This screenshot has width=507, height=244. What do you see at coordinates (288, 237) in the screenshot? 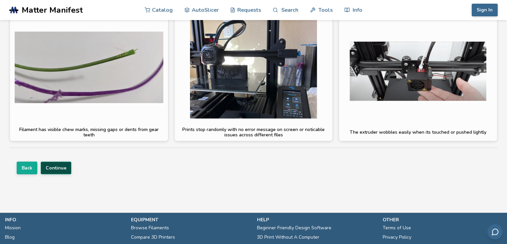
I see `a: 3D Print Without A Computer` at bounding box center [288, 237].